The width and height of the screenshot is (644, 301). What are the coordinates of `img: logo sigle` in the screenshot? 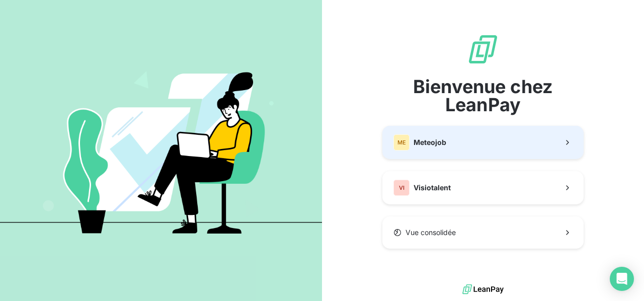 It's located at (483, 49).